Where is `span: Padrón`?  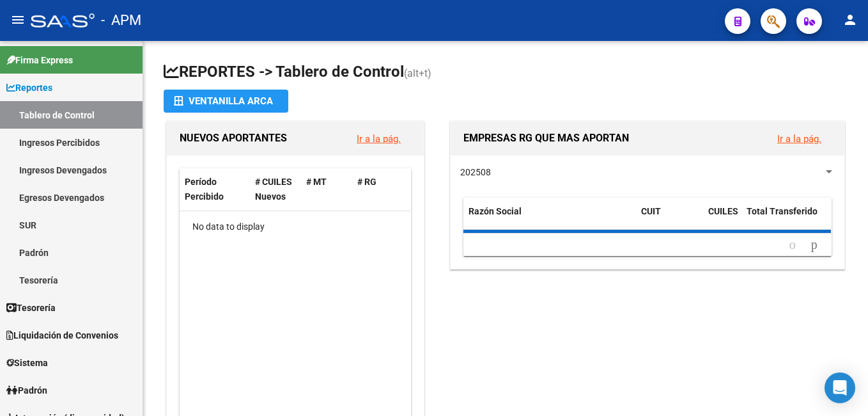
span: Padrón is located at coordinates (27, 390).